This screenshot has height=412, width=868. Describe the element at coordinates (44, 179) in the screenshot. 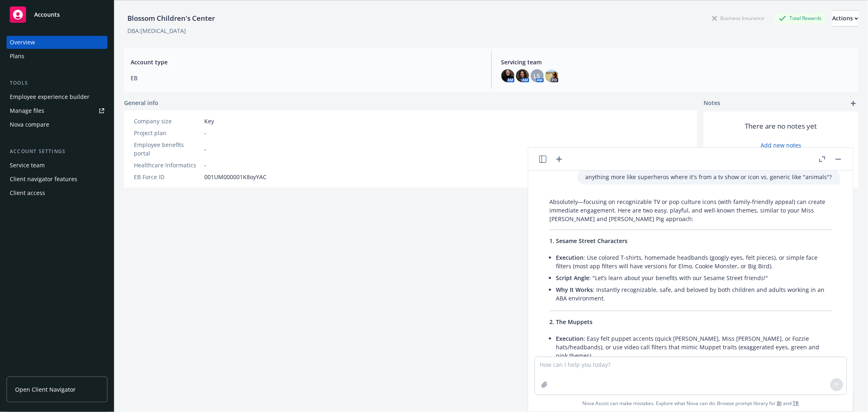

I see `div: Client navigator features` at that location.